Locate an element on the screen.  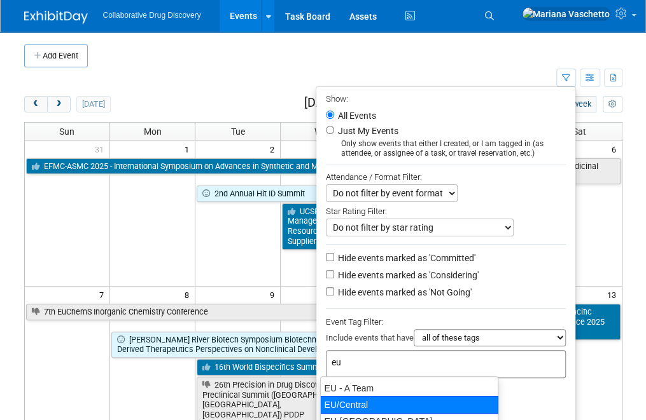
label: All Events is located at coordinates (356, 116).